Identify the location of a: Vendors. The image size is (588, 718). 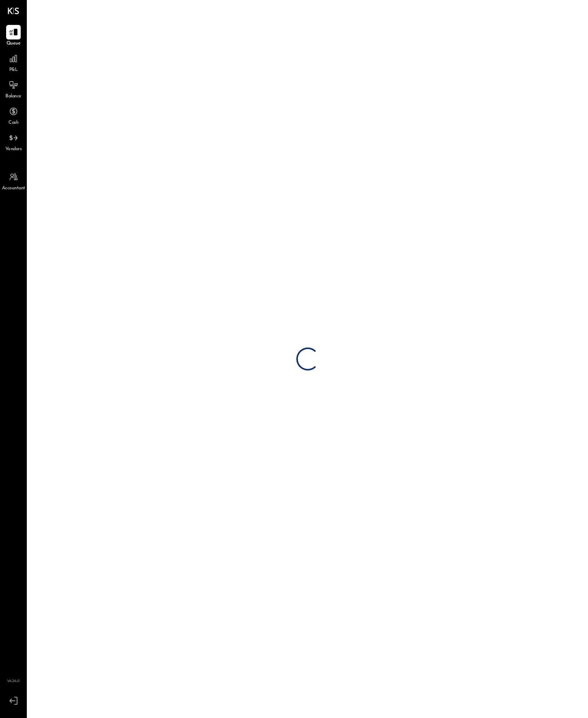
(14, 142).